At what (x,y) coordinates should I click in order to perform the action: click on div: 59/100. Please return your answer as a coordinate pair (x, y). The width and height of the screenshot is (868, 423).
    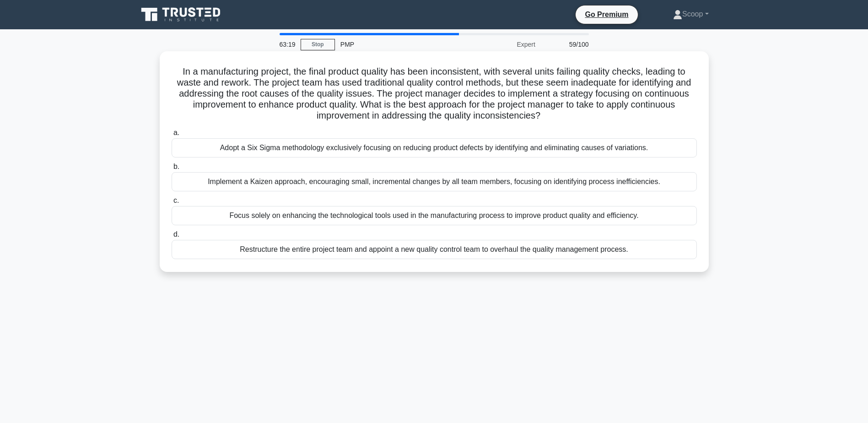
    Looking at the image, I should click on (567, 44).